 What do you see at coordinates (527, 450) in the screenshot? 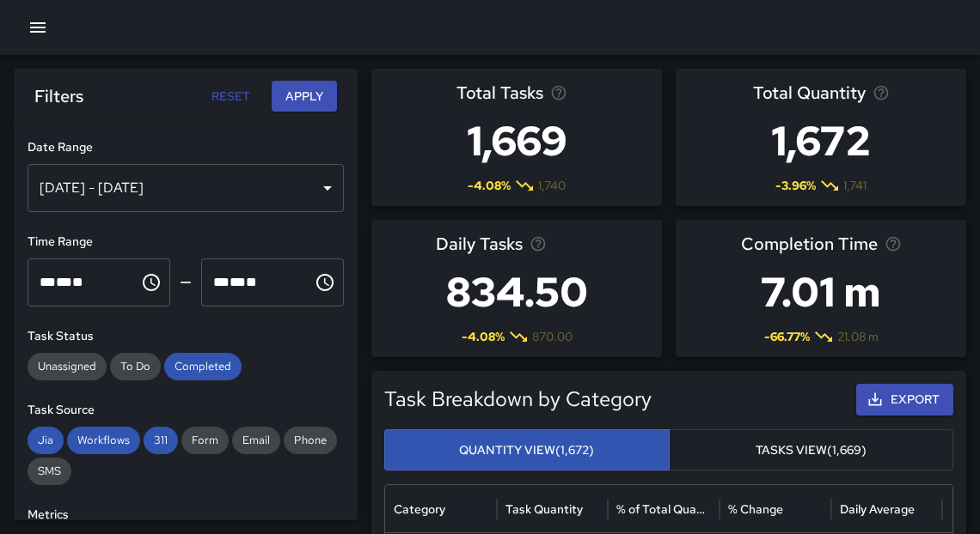
I see `button: Quantity View(1,672)` at bounding box center [527, 450].